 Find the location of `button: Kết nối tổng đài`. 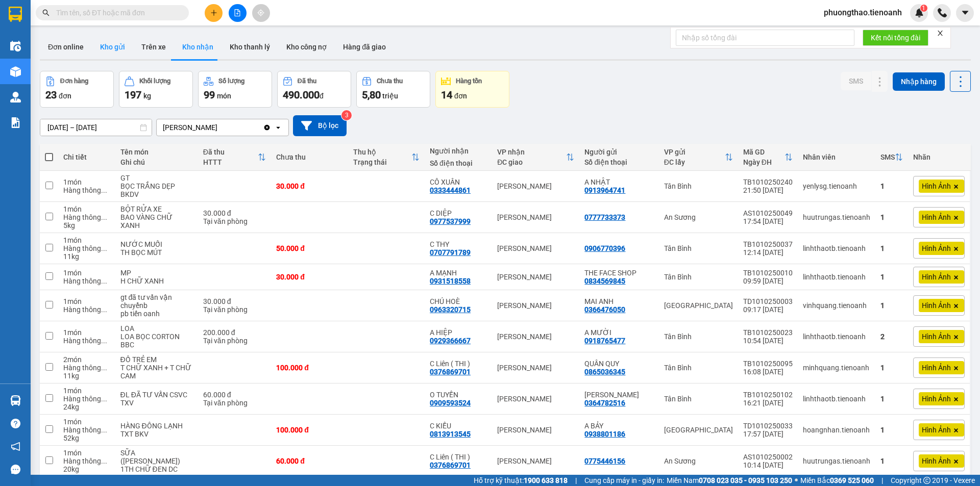

button: Kết nối tổng đài is located at coordinates (895, 38).